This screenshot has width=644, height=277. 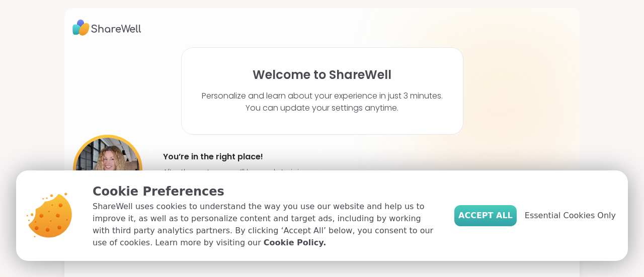 I want to click on img: ShareWell Logo, so click(x=107, y=28).